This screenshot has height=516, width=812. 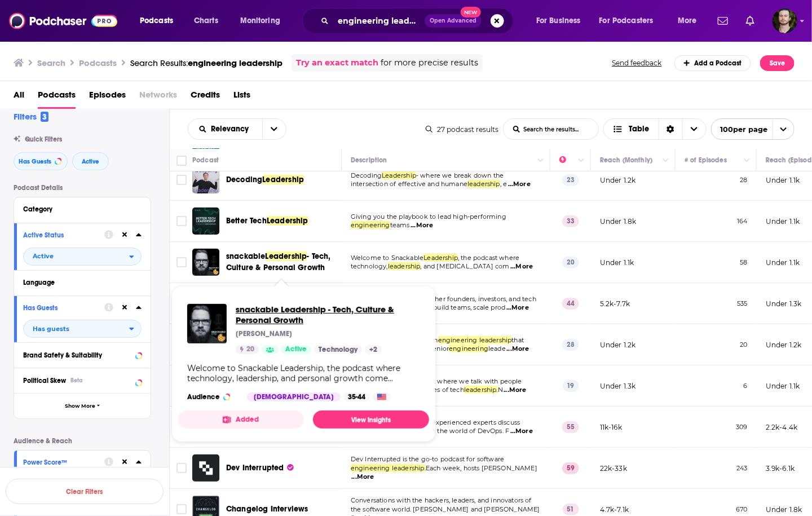 I want to click on p: 23, so click(x=571, y=180).